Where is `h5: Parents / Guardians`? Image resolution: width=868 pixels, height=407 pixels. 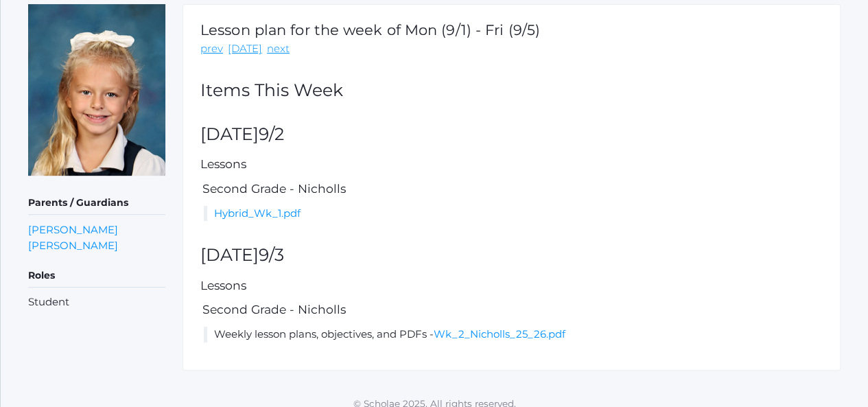
h5: Parents / Guardians is located at coordinates (97, 203).